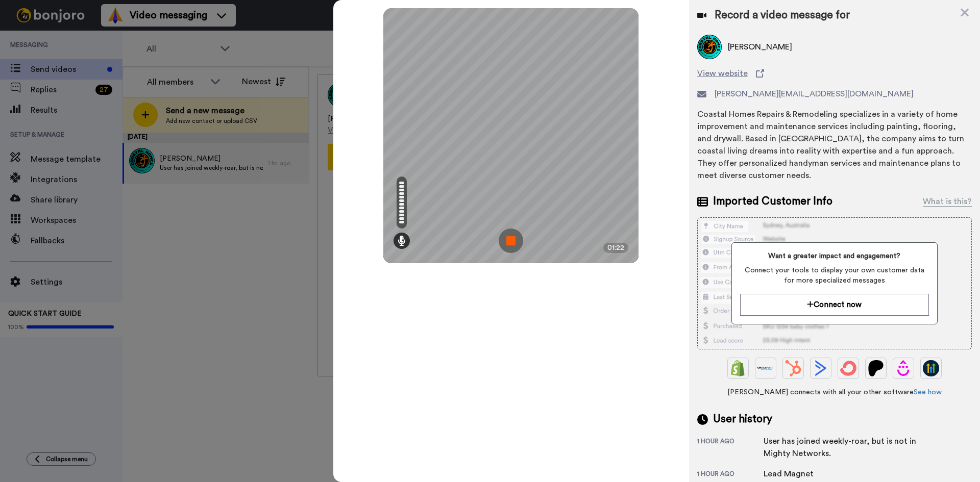  Describe the element at coordinates (834, 256) in the screenshot. I see `span: Want a greater impact and engagement?` at that location.